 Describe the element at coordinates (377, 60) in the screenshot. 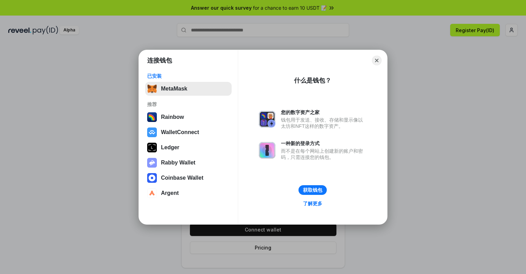

I see `button: Close` at that location.